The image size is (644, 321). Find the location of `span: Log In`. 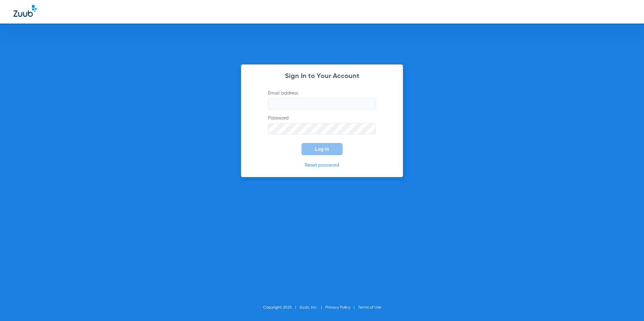

span: Log In is located at coordinates (322, 149).